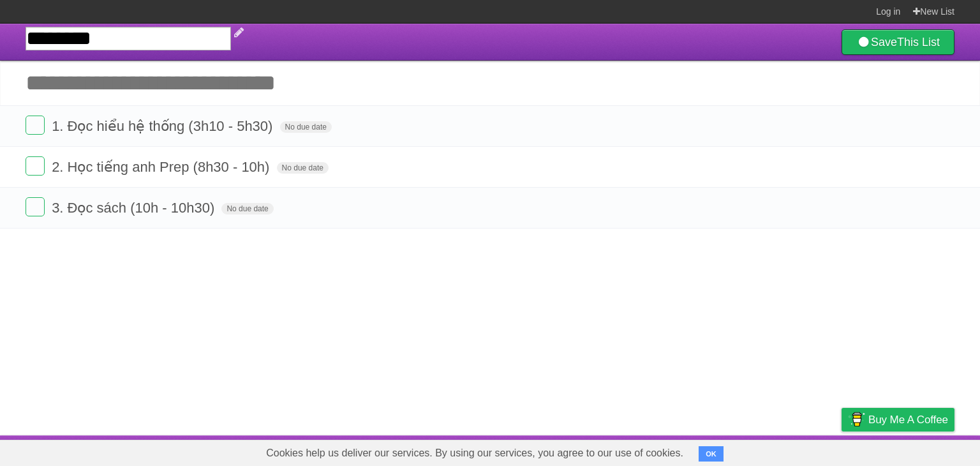 Image resolution: width=980 pixels, height=466 pixels. What do you see at coordinates (898, 419) in the screenshot?
I see `a: Buy me a coffee` at bounding box center [898, 419].